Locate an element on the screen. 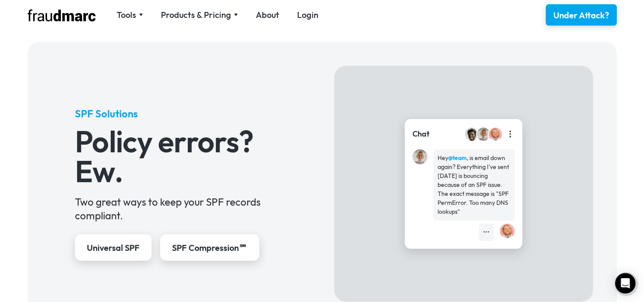  h5: SPF Solutions is located at coordinates (180, 113).